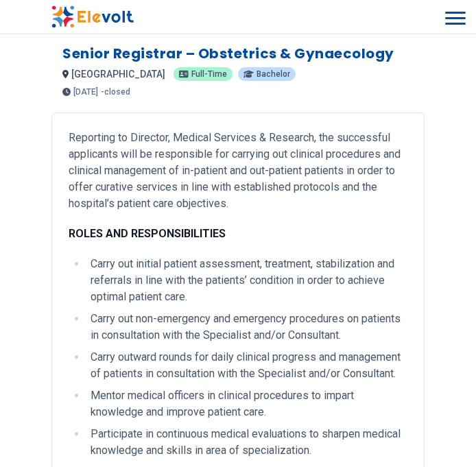  I want to click on li: Participate in continuous medical evaluations to sharpen medical knowledge and skills in area of ..., so click(247, 442).